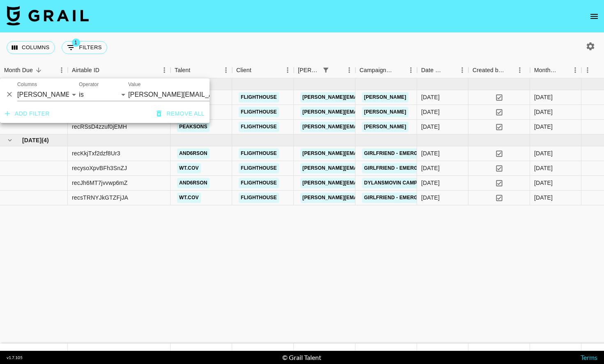 The width and height of the screenshot is (604, 364). I want to click on div: 13/08/2025, so click(430, 112).